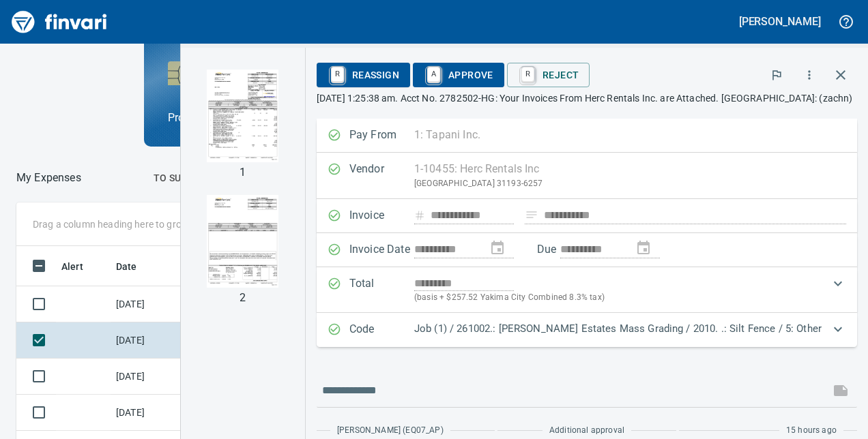 This screenshot has width=868, height=439. I want to click on td: 255520, so click(240, 412).